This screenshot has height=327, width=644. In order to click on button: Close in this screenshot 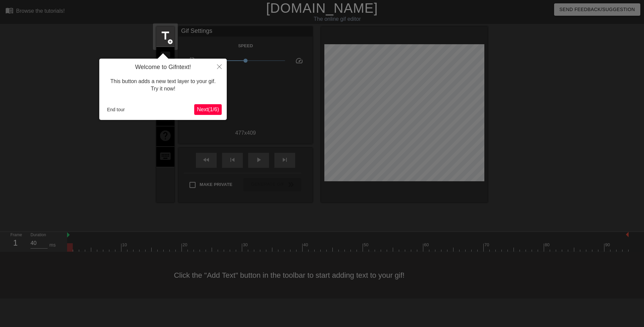, I will do `click(219, 66)`.